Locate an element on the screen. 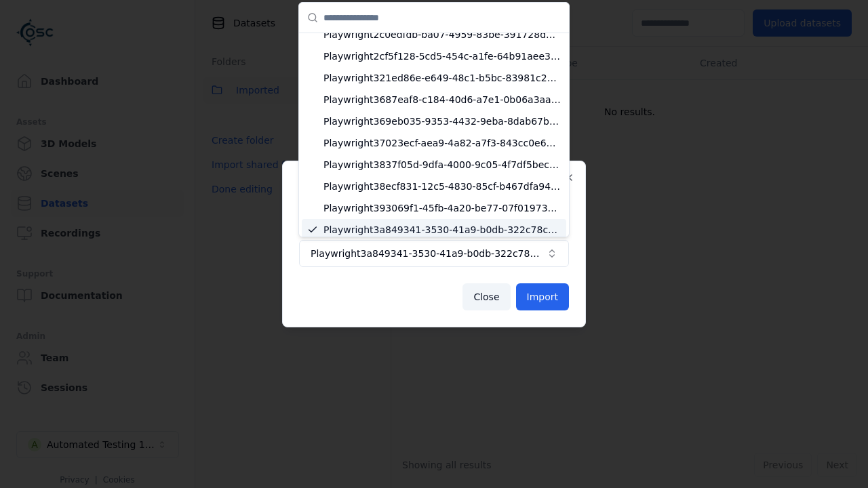 This screenshot has width=868, height=488. span: Playwright3837f05d-9dfa-4000-9c05-4f7df5bec57b is located at coordinates (442, 165).